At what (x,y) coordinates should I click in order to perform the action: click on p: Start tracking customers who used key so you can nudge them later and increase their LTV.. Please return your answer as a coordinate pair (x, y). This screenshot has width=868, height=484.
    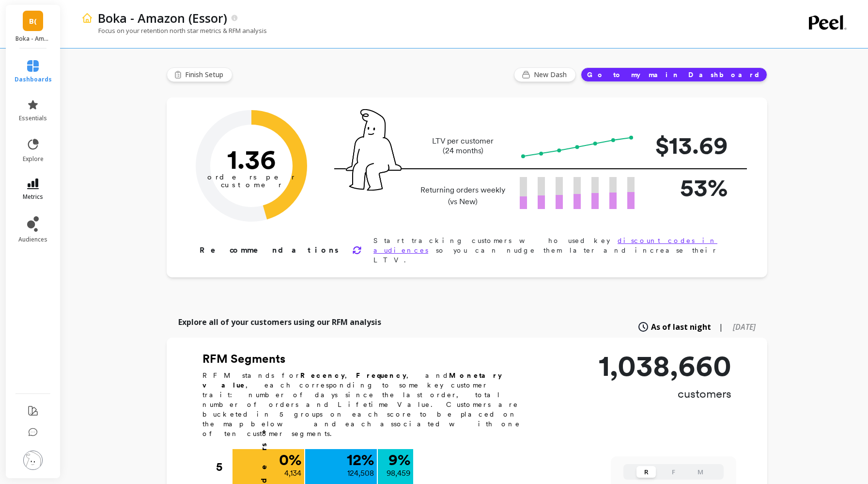
    Looking at the image, I should click on (555, 250).